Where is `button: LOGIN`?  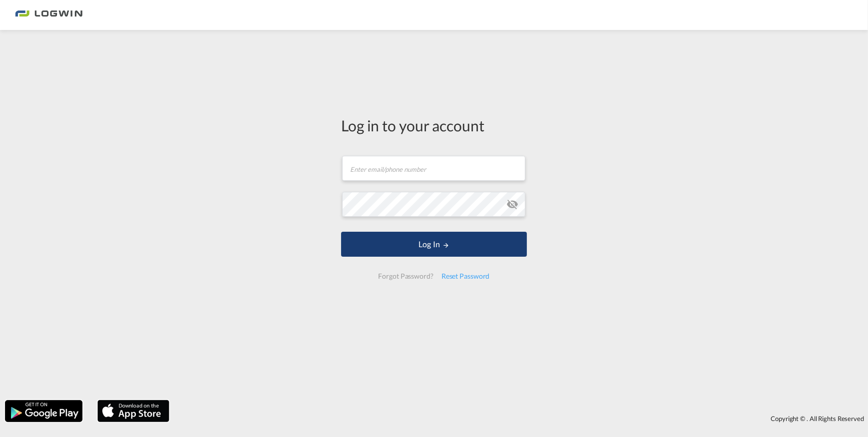
button: LOGIN is located at coordinates (434, 244).